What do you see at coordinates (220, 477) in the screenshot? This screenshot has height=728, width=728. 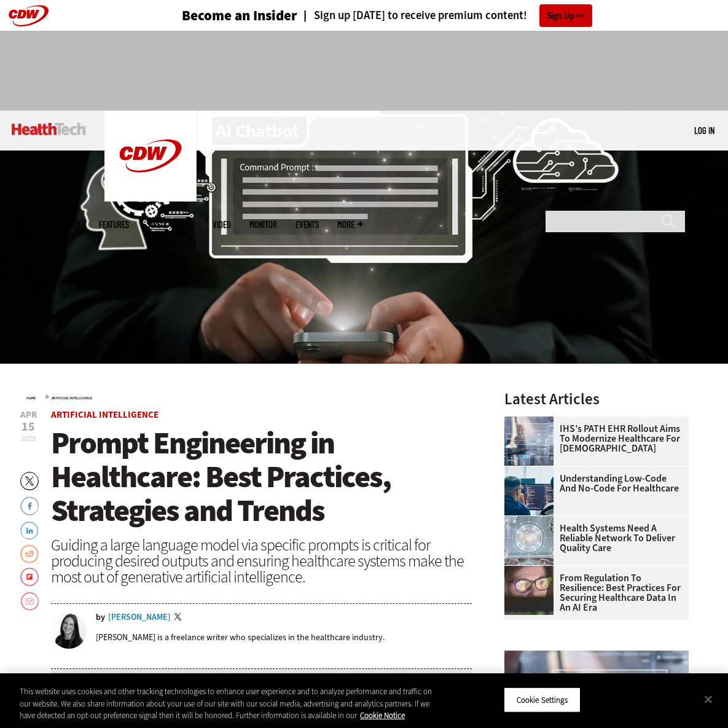 I see `span: Prompt Engineering in Healthcare: Best Practices, Strategies and Trends` at bounding box center [220, 477].